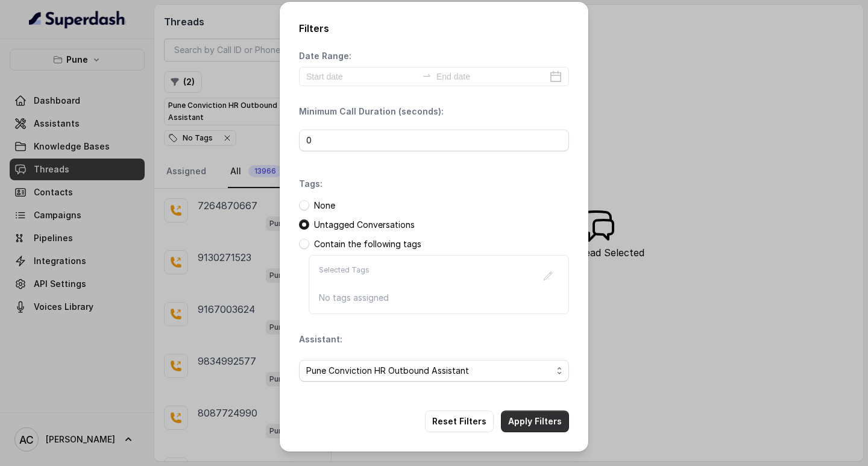 The image size is (868, 466). Describe the element at coordinates (344, 276) in the screenshot. I see `p: Selected Tags` at that location.